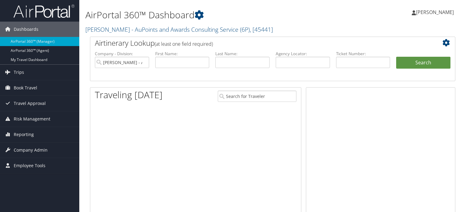  What do you see at coordinates (30, 166) in the screenshot?
I see `span: Employee Tools` at bounding box center [30, 166].